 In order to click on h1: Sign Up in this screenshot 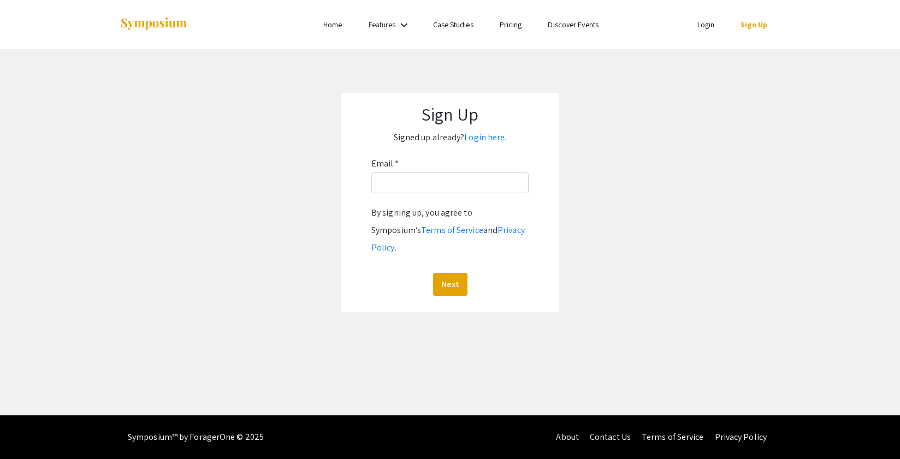, I will do `click(450, 114)`.